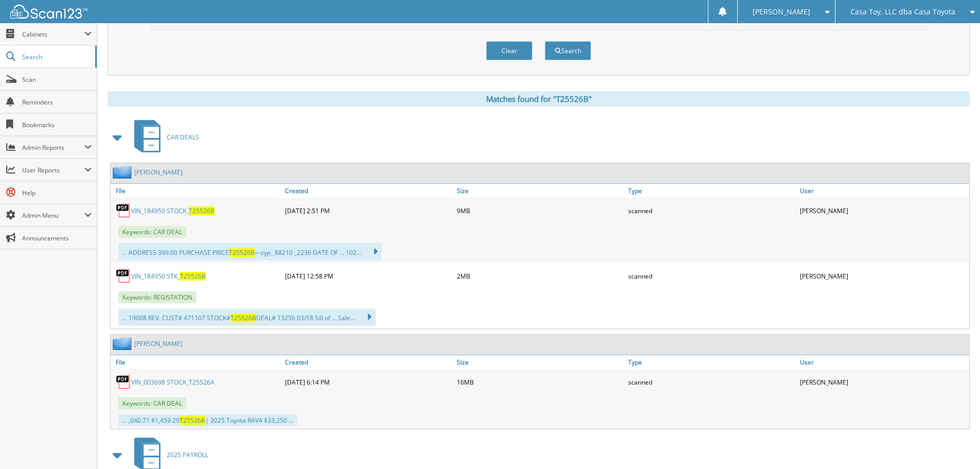 The image size is (980, 469). I want to click on a: VIN_184950 STOCK_T25526B, so click(173, 210).